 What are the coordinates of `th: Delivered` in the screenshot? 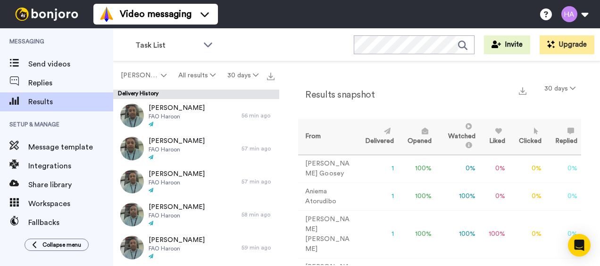 It's located at (376, 137).